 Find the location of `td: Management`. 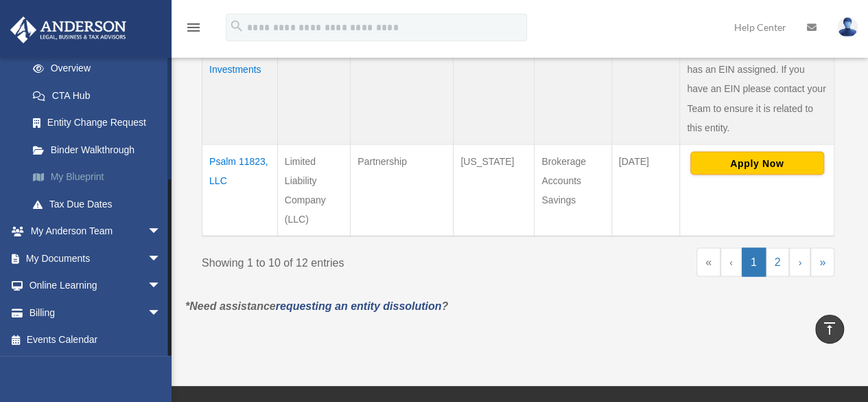

td: Management is located at coordinates (573, 88).